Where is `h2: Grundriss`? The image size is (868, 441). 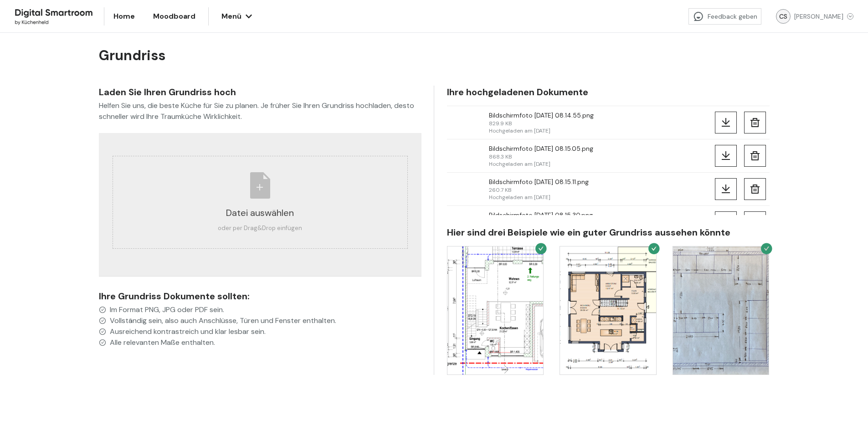
h2: Grundriss is located at coordinates (135, 56).